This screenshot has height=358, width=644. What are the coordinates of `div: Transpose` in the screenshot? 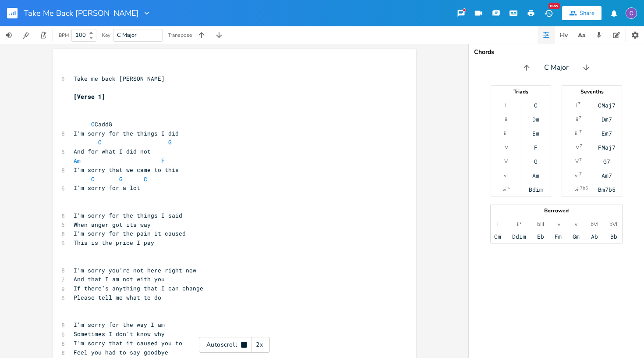 It's located at (180, 35).